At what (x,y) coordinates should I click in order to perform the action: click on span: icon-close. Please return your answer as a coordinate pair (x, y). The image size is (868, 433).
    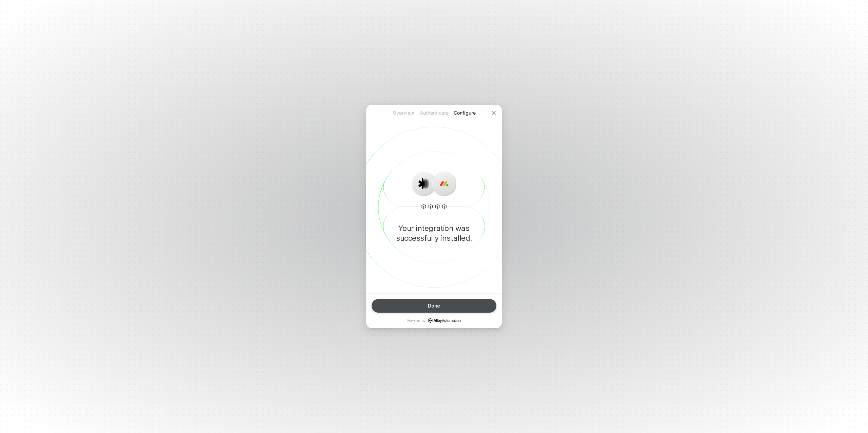
    Looking at the image, I should click on (494, 113).